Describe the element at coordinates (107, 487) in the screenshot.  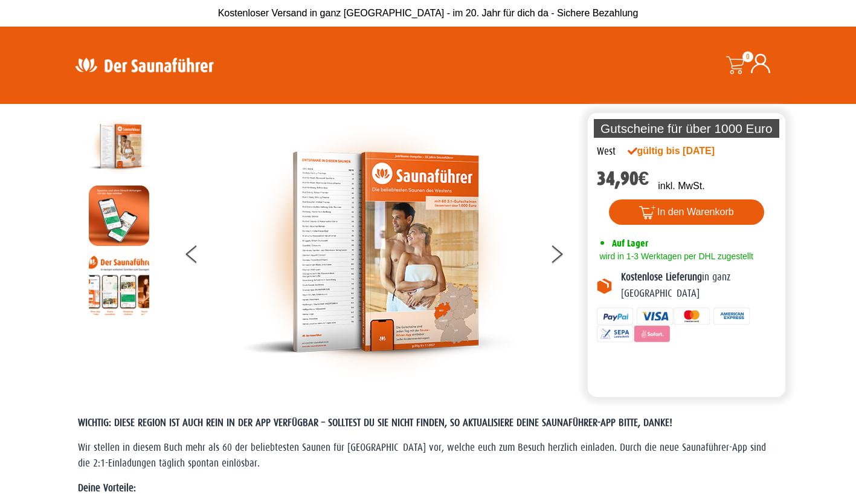
I see `strong: Deine Vorteile:` at that location.